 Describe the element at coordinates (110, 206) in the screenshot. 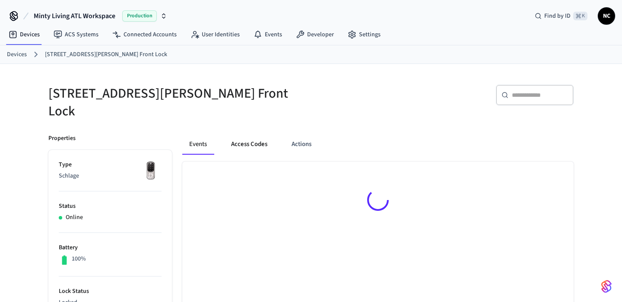

I see `p: Status` at that location.